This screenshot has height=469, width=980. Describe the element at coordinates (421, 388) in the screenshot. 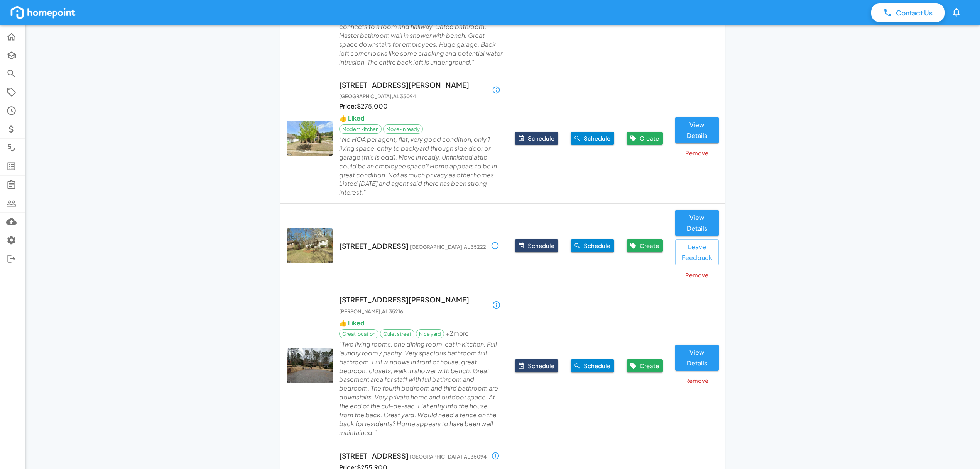

I see `p: “ Two living rooms, one dining room, eat in kitchen. Full laundry room / pantry. Very spacious ba...` at that location.